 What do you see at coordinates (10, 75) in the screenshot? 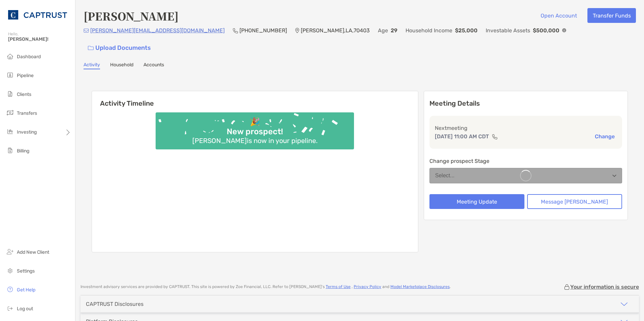
I see `img: pipeline icon` at bounding box center [10, 75].